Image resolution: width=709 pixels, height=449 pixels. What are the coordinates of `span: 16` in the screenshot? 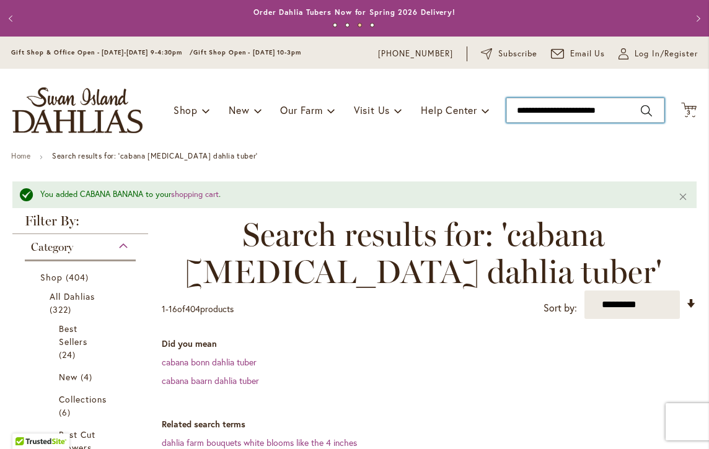 It's located at (173, 309).